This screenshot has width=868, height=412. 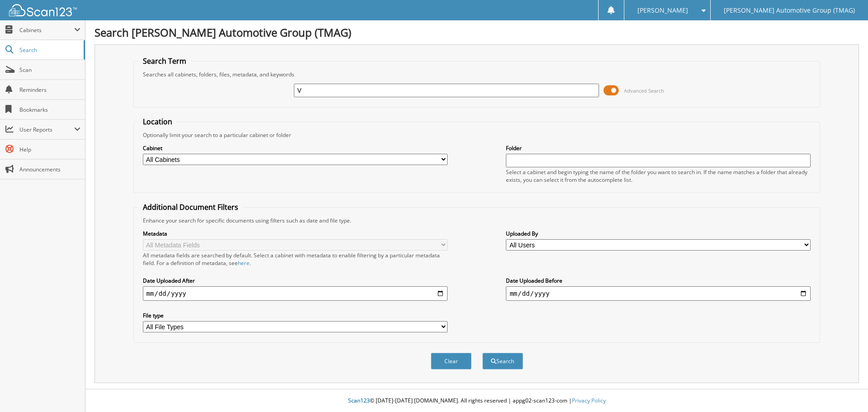 What do you see at coordinates (50, 69) in the screenshot?
I see `span: Scan` at bounding box center [50, 69].